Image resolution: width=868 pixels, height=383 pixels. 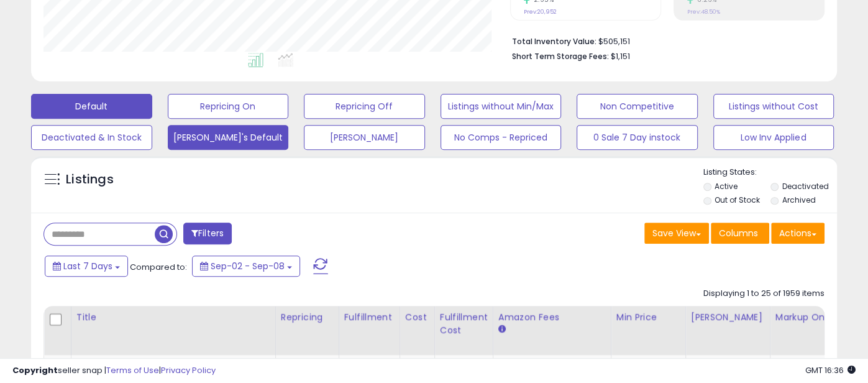 What do you see at coordinates (637, 106) in the screenshot?
I see `button: Non Competitive` at bounding box center [637, 106].